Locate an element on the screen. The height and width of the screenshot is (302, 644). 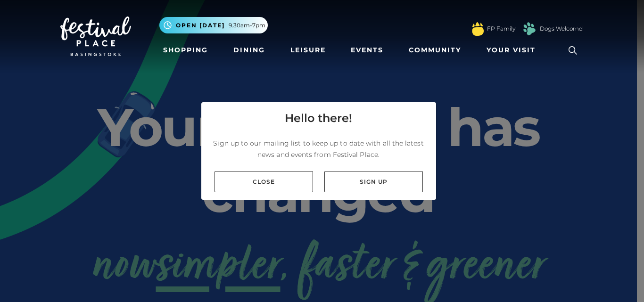
p: Sign up to our mailing list to keep up to date with all the latest news and events from Festival ... is located at coordinates (319, 149).